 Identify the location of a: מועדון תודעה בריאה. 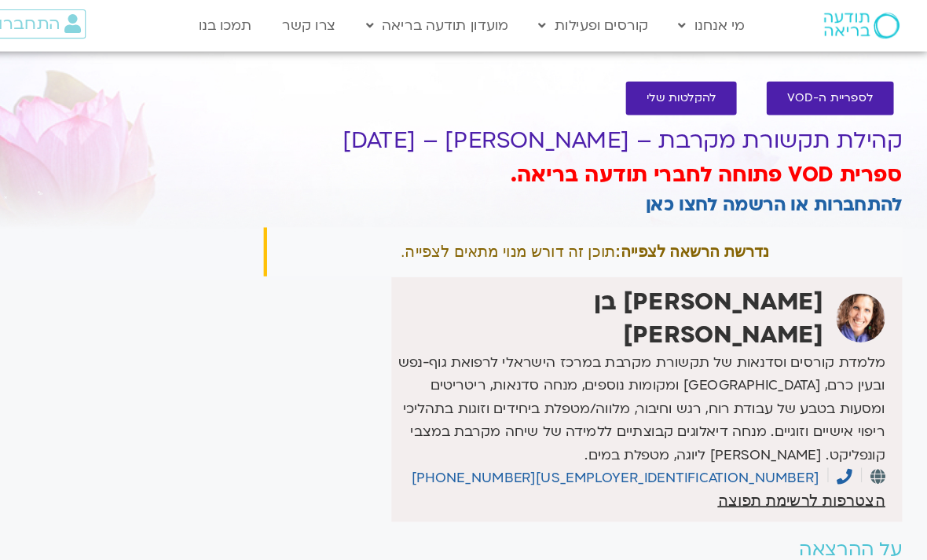
(477, 24).